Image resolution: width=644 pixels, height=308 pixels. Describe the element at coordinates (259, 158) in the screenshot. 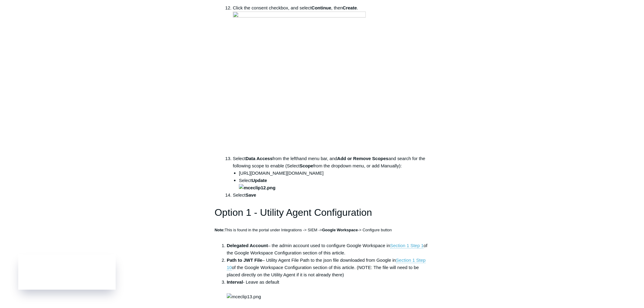

I see `strong: Data Access` at that location.